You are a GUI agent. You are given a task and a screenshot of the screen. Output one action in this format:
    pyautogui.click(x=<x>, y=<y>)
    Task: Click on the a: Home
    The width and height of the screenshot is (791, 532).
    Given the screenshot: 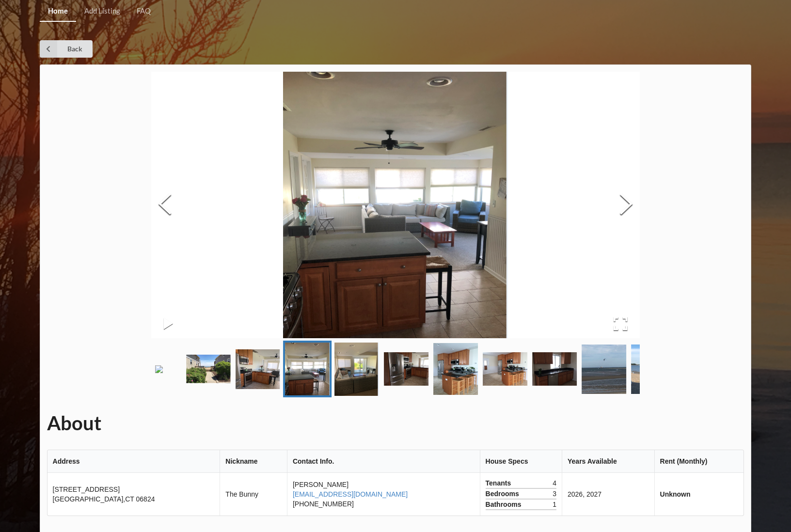 What is the action you would take?
    pyautogui.click(x=57, y=11)
    